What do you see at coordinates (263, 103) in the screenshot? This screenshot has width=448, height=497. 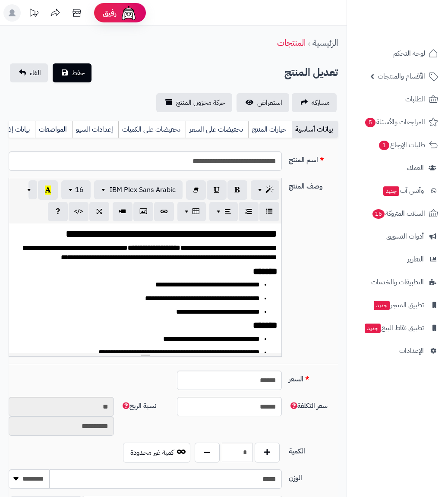 I see `a: استعراض` at bounding box center [263, 103].